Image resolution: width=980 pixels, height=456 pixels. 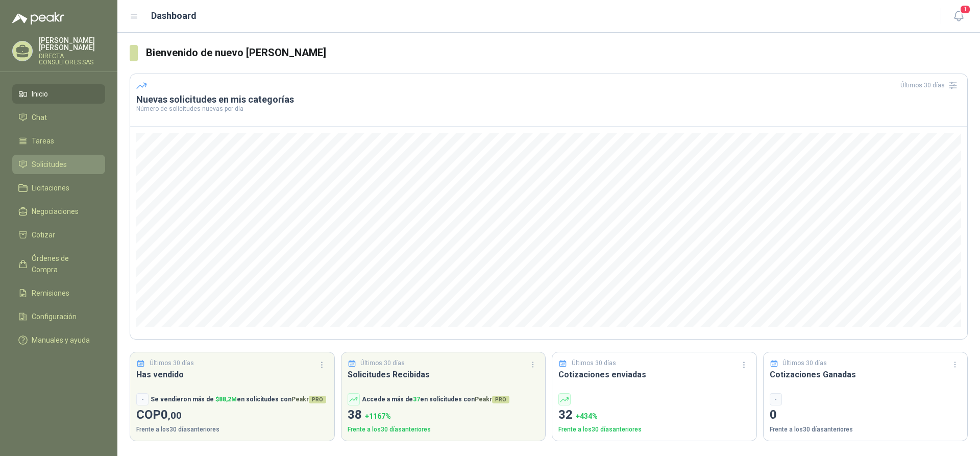 I want to click on a: Licitaciones, so click(x=58, y=187).